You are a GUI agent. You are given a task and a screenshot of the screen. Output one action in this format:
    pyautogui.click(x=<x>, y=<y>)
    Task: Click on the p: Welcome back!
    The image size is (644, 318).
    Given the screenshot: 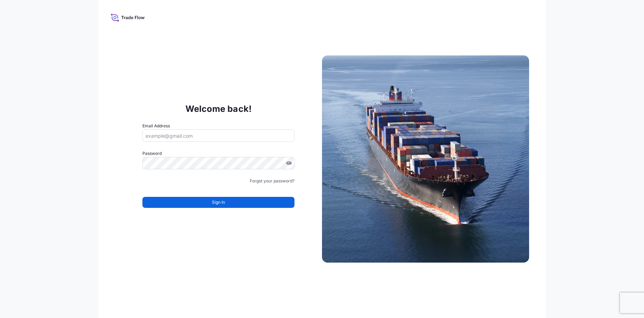 What is the action you would take?
    pyautogui.click(x=219, y=109)
    